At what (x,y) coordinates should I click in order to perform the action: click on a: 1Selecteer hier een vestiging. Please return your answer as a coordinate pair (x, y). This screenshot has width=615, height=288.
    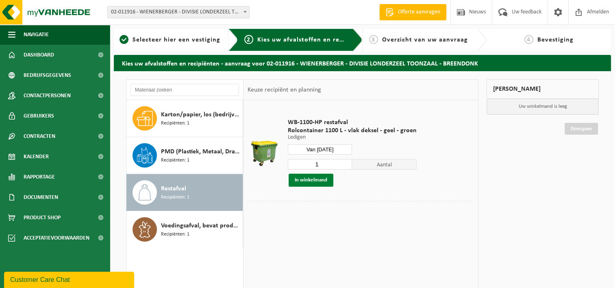
    Looking at the image, I should click on (170, 40).